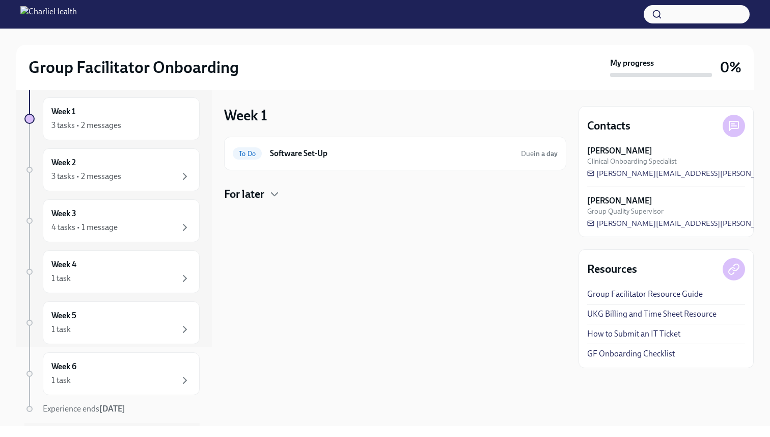  What do you see at coordinates (731, 67) in the screenshot?
I see `h3: 0%` at bounding box center [731, 67].